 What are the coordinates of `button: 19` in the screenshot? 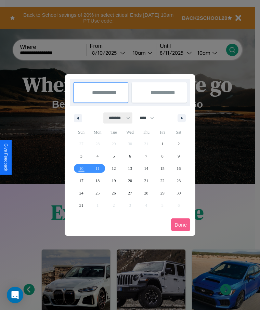 It's located at (113, 181).